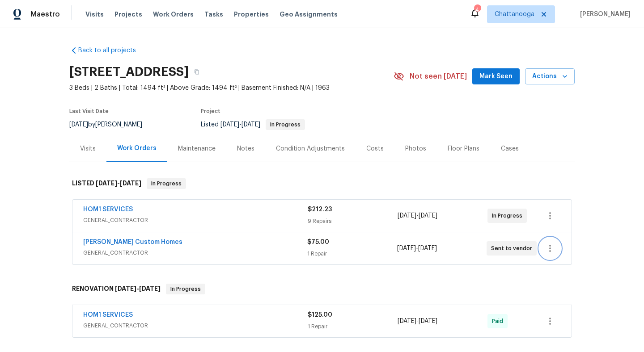 This screenshot has height=352, width=644. What do you see at coordinates (375, 149) in the screenshot?
I see `div: Costs` at bounding box center [375, 149].